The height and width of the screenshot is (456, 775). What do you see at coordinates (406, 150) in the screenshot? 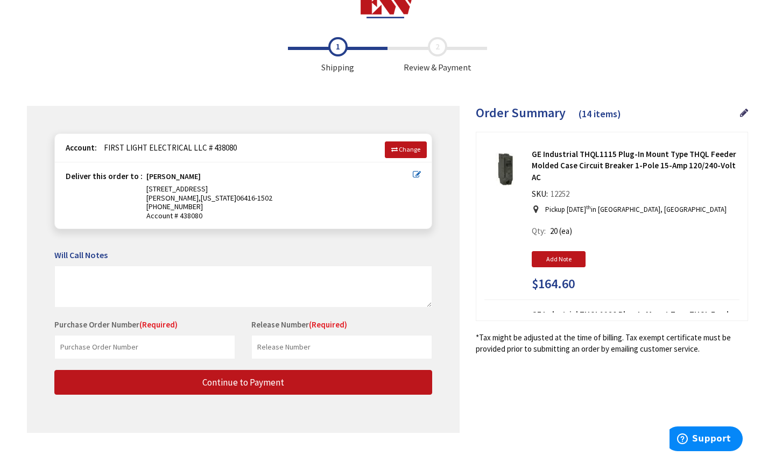
I see `a: Change` at bounding box center [406, 150].